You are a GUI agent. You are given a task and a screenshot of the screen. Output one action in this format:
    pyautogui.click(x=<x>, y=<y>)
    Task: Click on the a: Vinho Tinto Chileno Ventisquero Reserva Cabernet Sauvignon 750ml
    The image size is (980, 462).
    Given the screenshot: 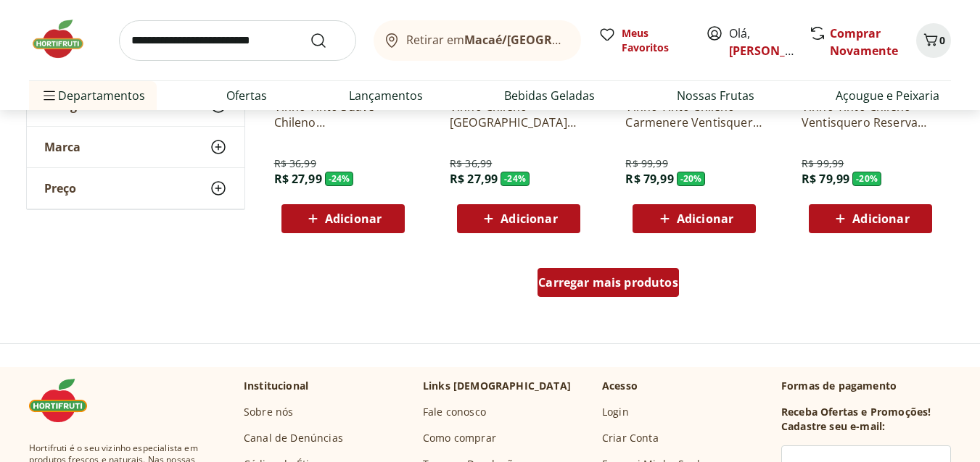 What is the action you would take?
    pyautogui.click(x=870, y=115)
    